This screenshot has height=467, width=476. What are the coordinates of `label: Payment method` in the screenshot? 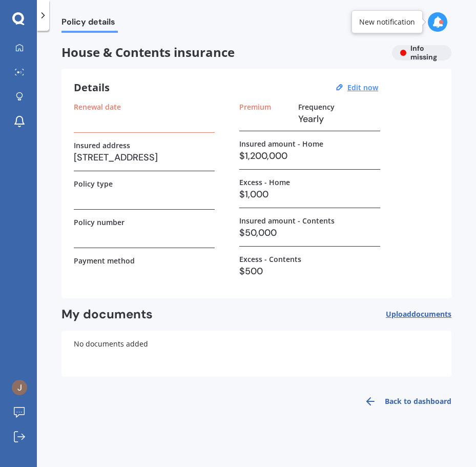 It's located at (104, 261).